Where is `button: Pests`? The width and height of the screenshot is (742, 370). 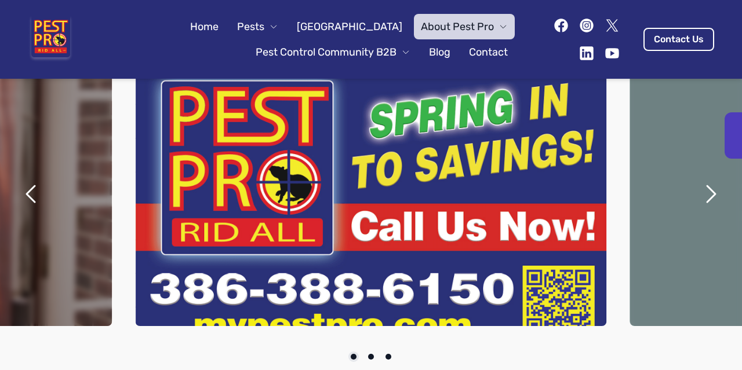 button: Pests is located at coordinates (257, 27).